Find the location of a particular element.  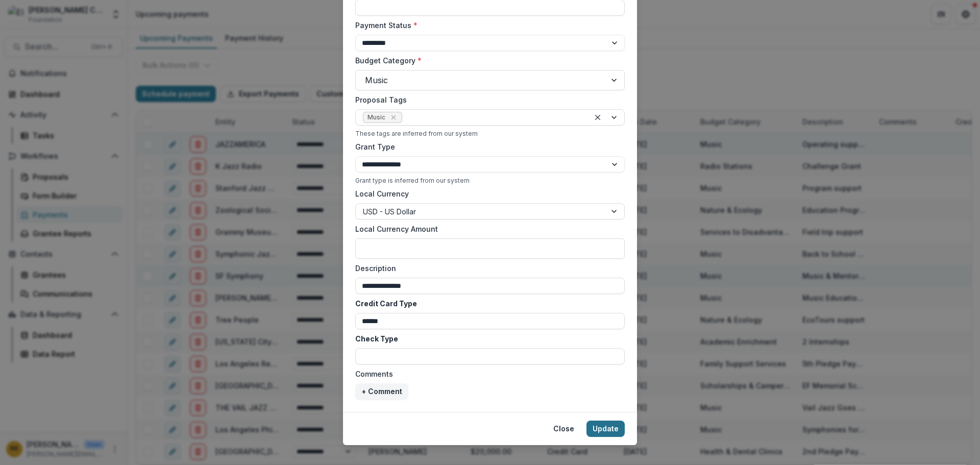

button: Close is located at coordinates (563, 429).